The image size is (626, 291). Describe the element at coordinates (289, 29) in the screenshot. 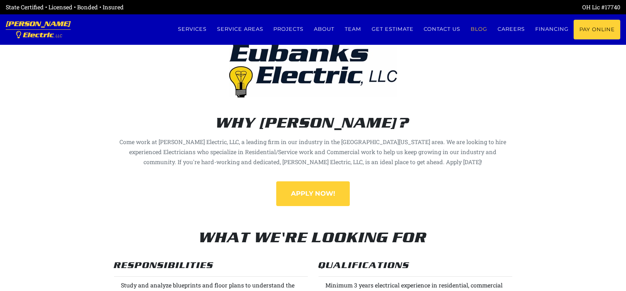

I see `a: Projects` at that location.